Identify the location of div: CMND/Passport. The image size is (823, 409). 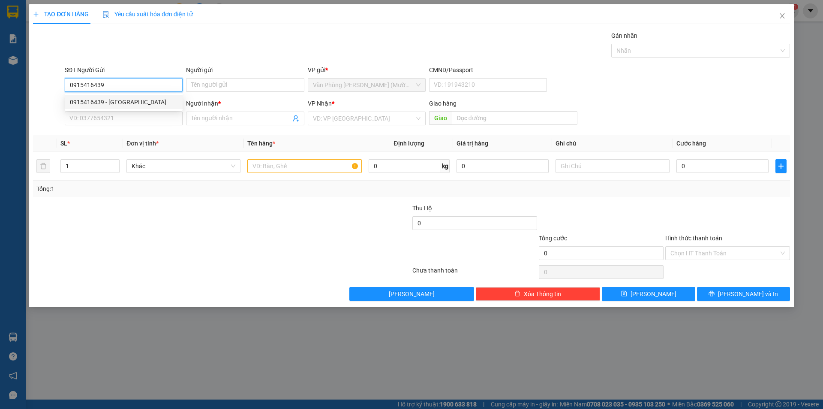
(488, 70).